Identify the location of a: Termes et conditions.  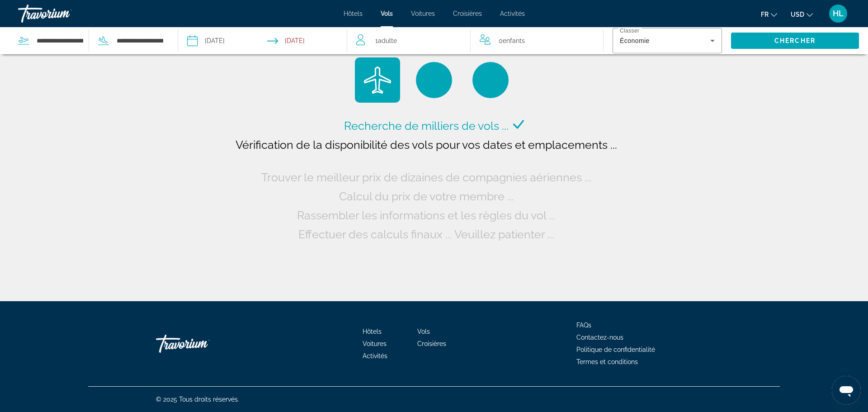
(607, 361).